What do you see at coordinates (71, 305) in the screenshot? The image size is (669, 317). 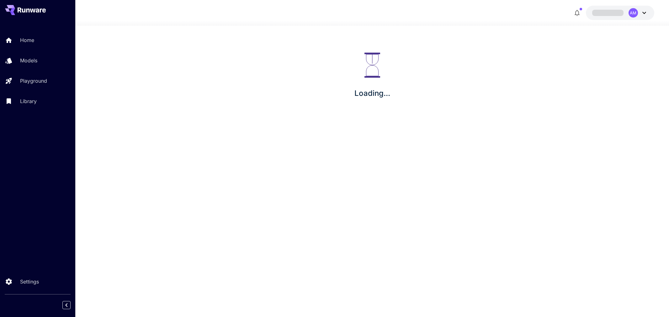 I see `div: Collapse sidebar` at bounding box center [71, 305].